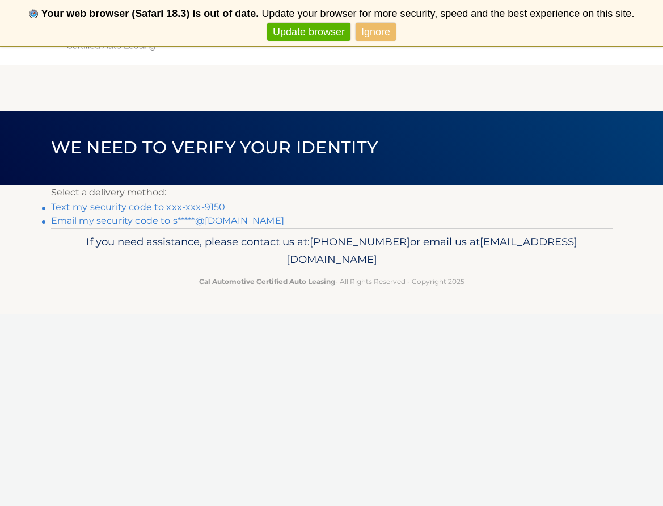 Image resolution: width=663 pixels, height=506 pixels. I want to click on span: We need to verify your identity, so click(215, 147).